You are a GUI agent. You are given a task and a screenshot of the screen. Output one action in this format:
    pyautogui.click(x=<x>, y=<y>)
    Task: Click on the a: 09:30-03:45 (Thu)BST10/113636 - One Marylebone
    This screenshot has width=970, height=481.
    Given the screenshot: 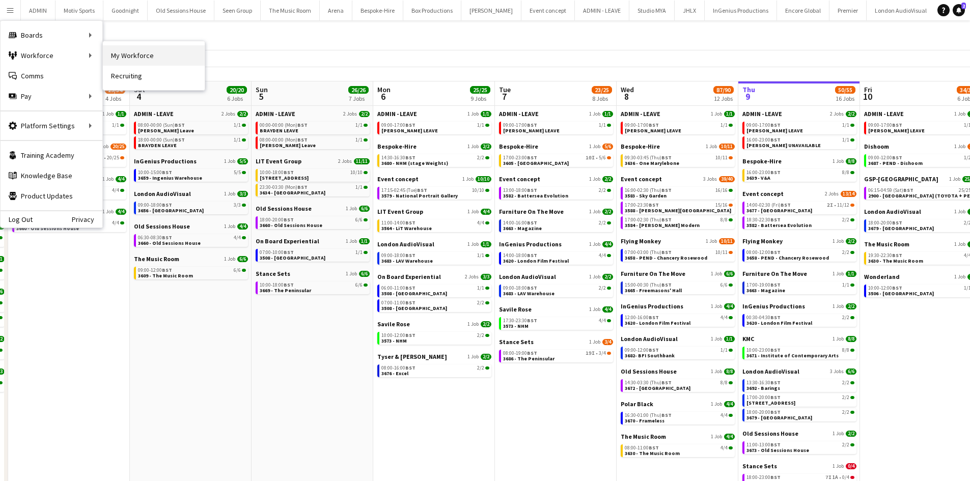 What is the action you would take?
    pyautogui.click(x=679, y=160)
    